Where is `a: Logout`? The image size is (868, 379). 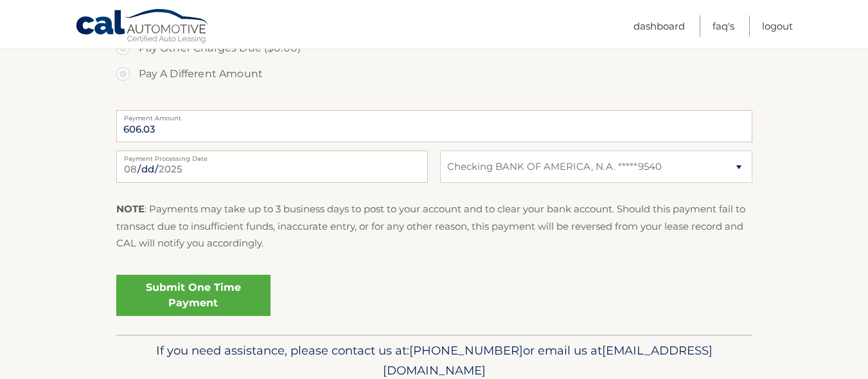 a: Logout is located at coordinates (778, 26).